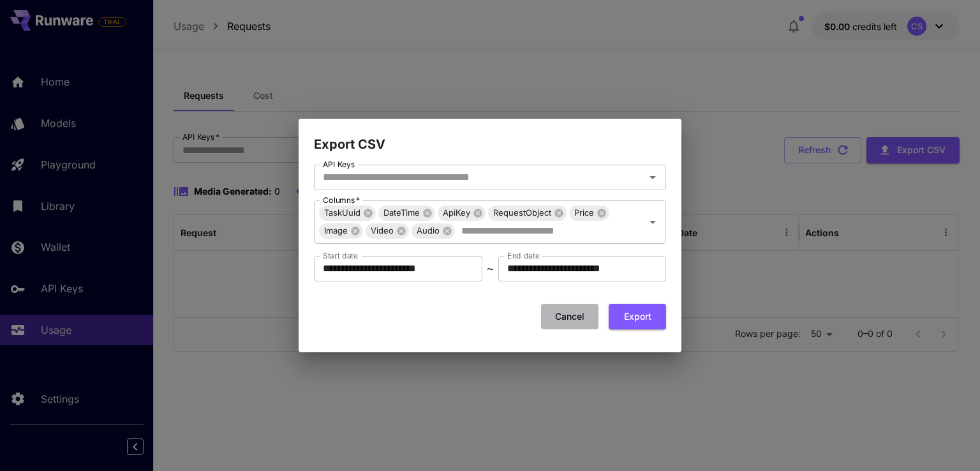 The image size is (980, 471). Describe the element at coordinates (428, 230) in the screenshot. I see `span: Audio` at that location.